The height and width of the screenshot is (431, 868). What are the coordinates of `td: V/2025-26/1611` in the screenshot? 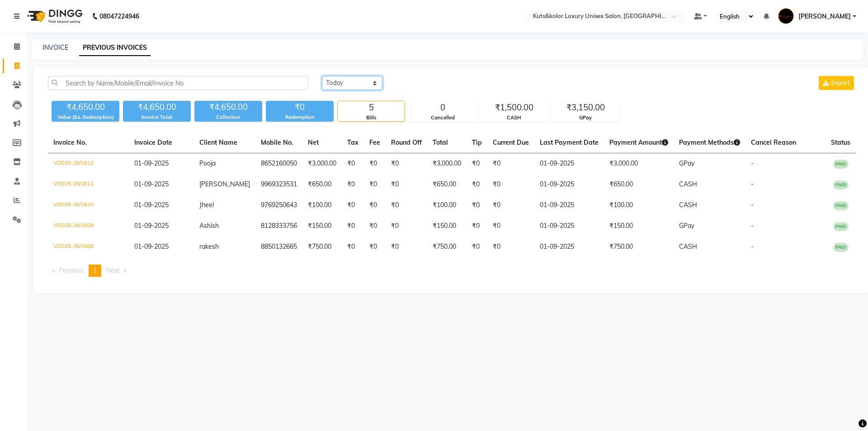 It's located at (88, 185).